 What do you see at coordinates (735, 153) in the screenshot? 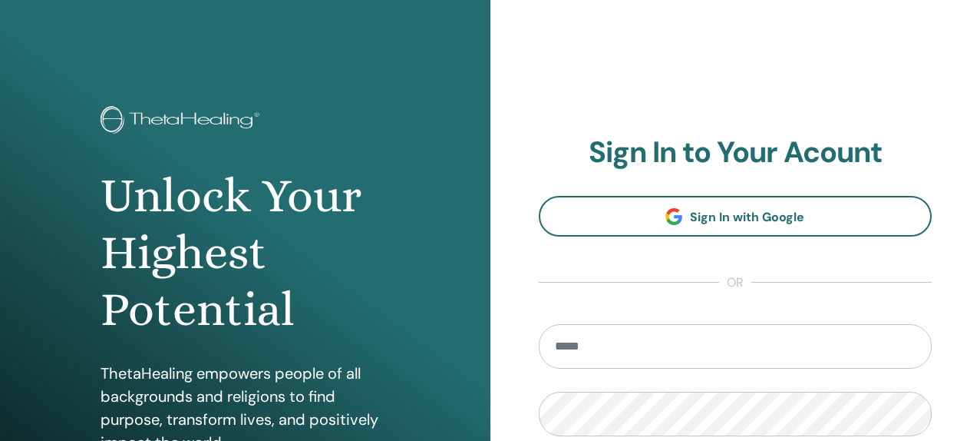
I see `h2: Sign In to Your Acount` at bounding box center [735, 153].